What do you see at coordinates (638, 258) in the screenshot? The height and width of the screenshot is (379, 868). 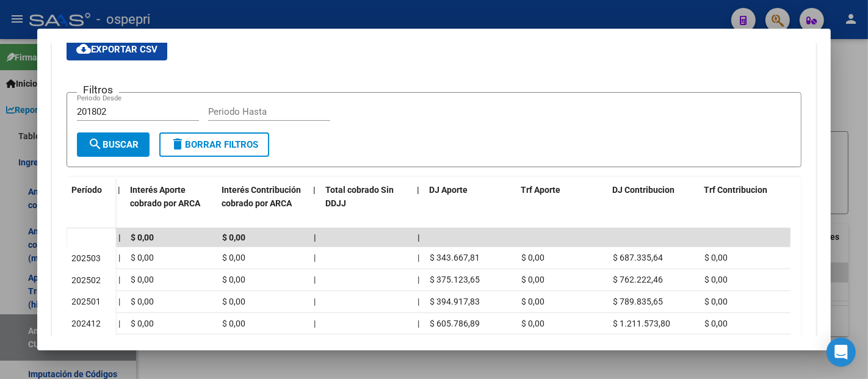 I see `span: $ 687.335,64` at bounding box center [638, 258].